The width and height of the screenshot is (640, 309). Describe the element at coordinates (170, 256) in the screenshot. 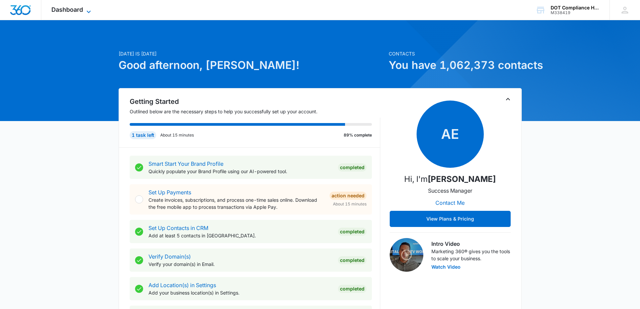

I see `a: Verify Domain(s)` at that location.